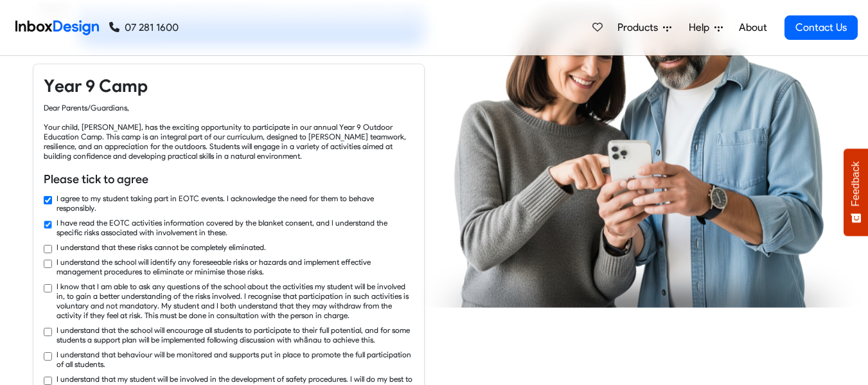 The width and height of the screenshot is (868, 385). I want to click on a: Contact Us, so click(821, 28).